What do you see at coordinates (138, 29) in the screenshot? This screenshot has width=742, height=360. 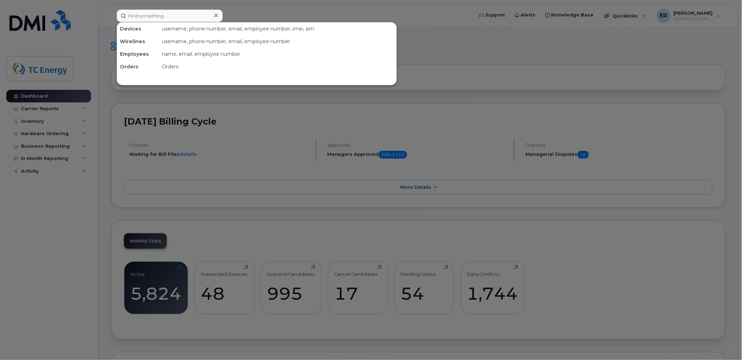 I see `div: Devices` at bounding box center [138, 29].